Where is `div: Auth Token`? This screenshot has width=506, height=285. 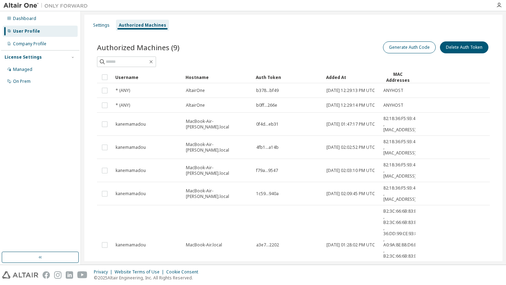
div: Auth Token is located at coordinates (288, 77).